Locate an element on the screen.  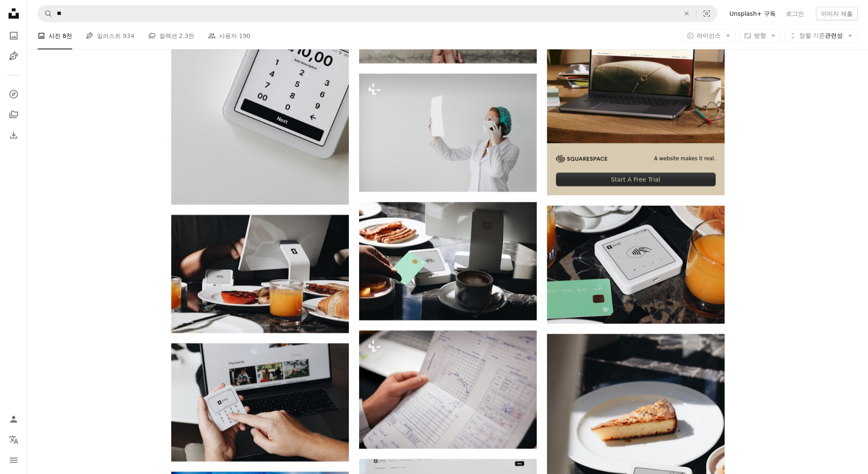
a: 홈 — Unsplash is located at coordinates (13, 14).